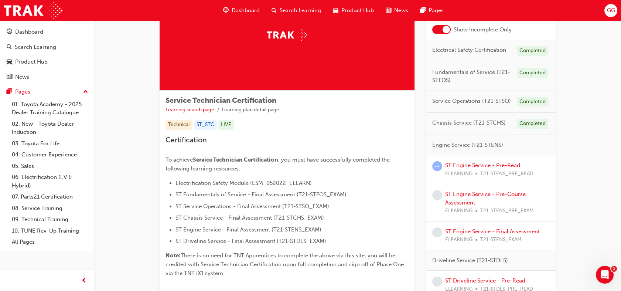  What do you see at coordinates (507, 174) in the screenshot?
I see `span: T21-STENS_PRE_READ` at bounding box center [507, 174].